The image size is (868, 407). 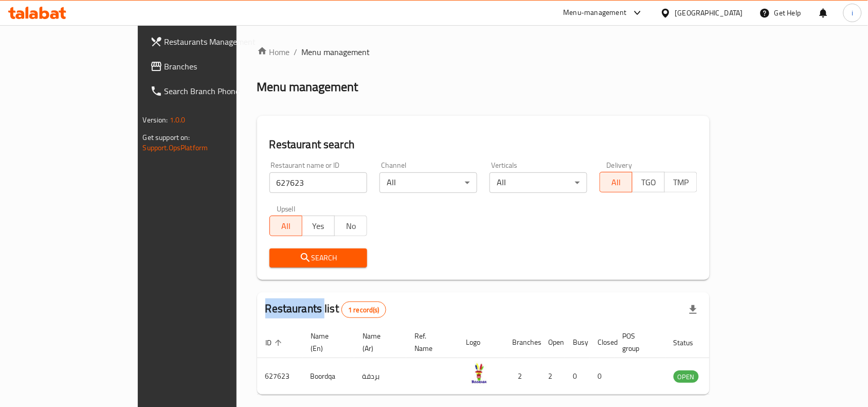 I want to click on a: Restaurants Management, so click(x=212, y=41).